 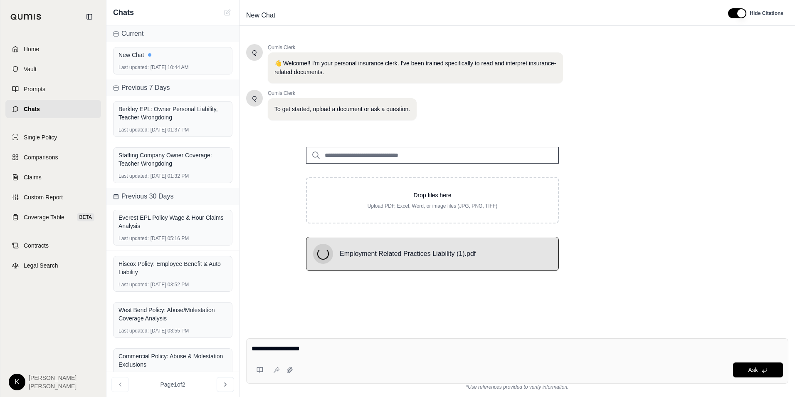 What do you see at coordinates (53, 89) in the screenshot?
I see `a: Prompts` at bounding box center [53, 89].